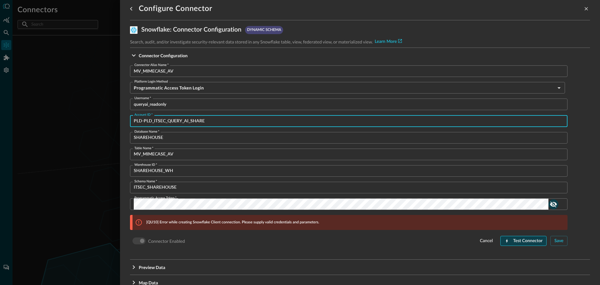 The image size is (600, 285). Describe the element at coordinates (147, 132) in the screenshot. I see `label: Database Name` at that location.